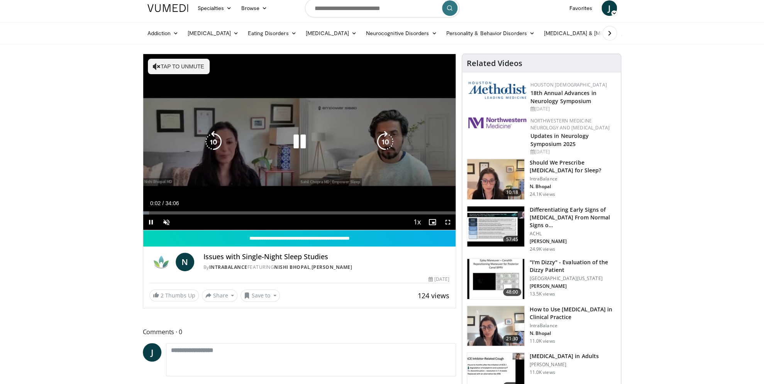 The width and height of the screenshot is (764, 384). I want to click on button: Fullscreen, so click(448, 222).